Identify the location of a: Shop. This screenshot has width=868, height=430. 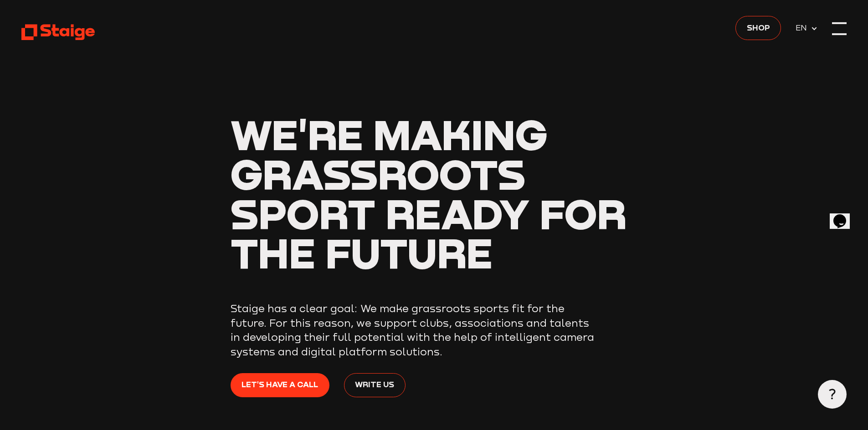
(758, 28).